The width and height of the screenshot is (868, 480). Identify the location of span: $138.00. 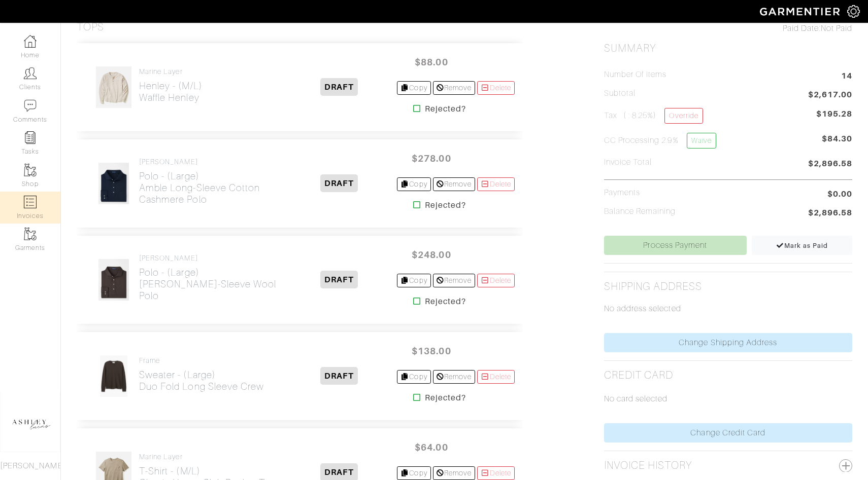
(432, 351).